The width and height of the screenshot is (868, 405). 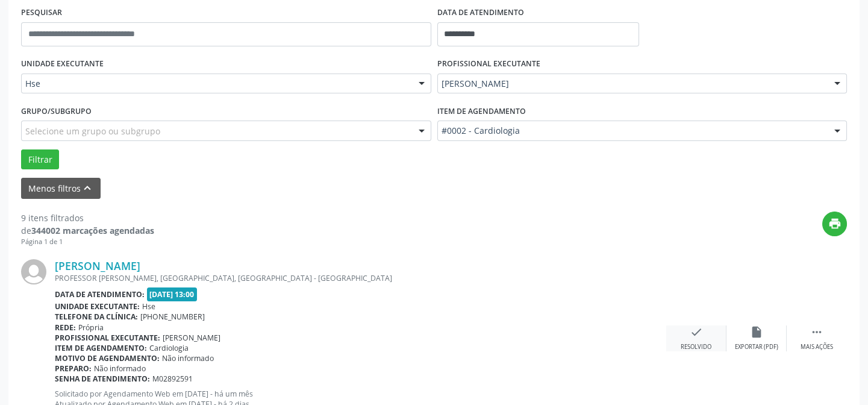 I want to click on b: Unidade executante:, so click(x=97, y=306).